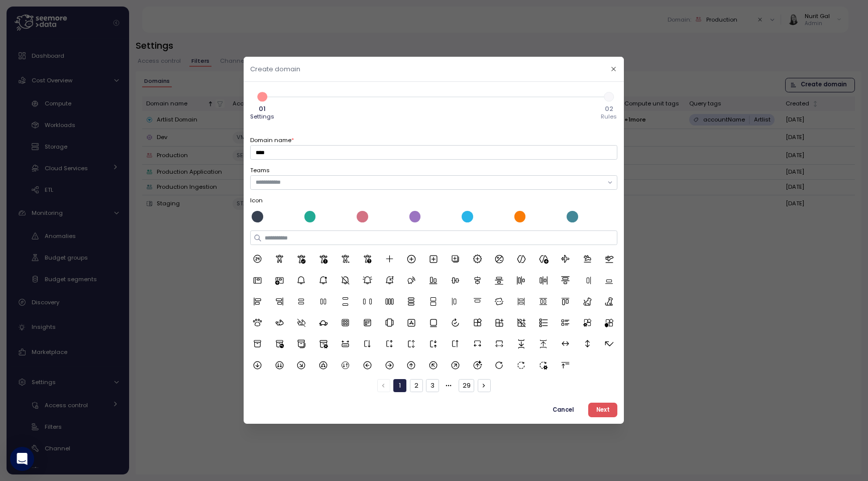 The height and width of the screenshot is (481, 868). I want to click on span: 2, so click(609, 97).